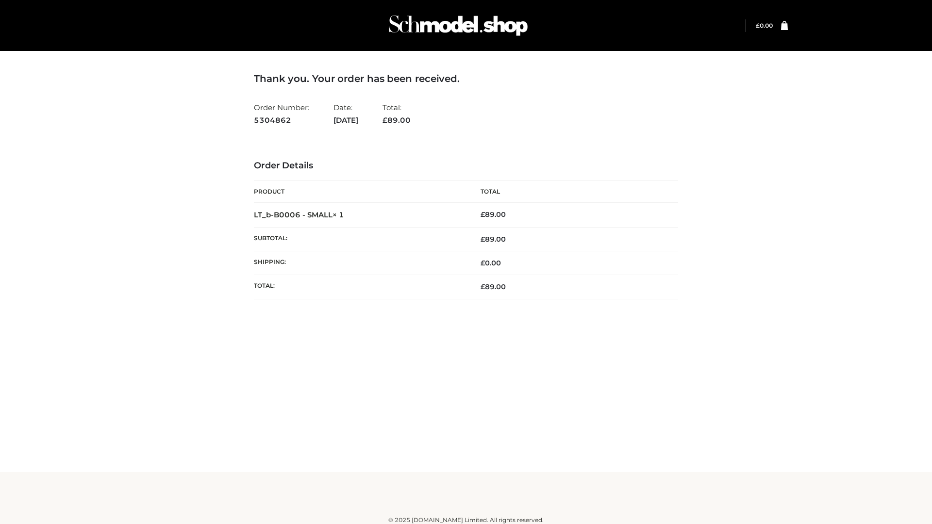  Describe the element at coordinates (338, 215) in the screenshot. I see `strong: × 1` at that location.